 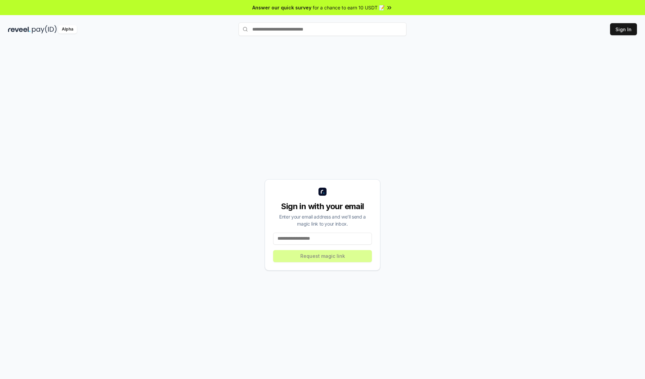 I want to click on div: Enter your email address and we’ll send a magic link to your inbox., so click(x=323, y=220).